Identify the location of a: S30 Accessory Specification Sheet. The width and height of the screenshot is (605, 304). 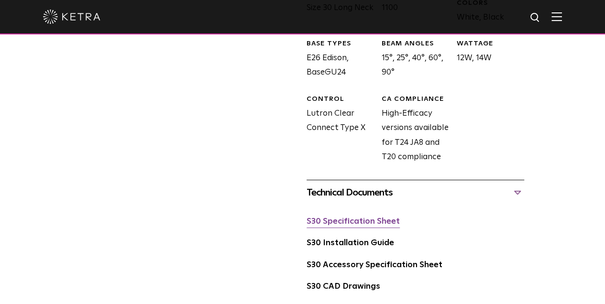
(374, 265).